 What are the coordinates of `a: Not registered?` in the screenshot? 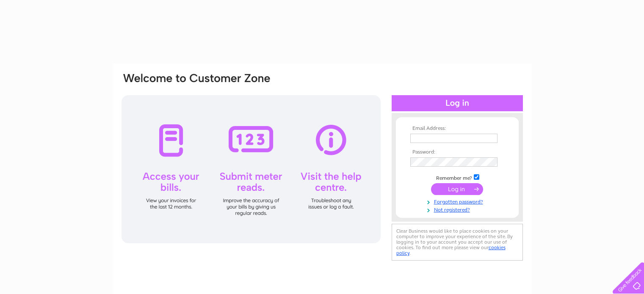 It's located at (459, 209).